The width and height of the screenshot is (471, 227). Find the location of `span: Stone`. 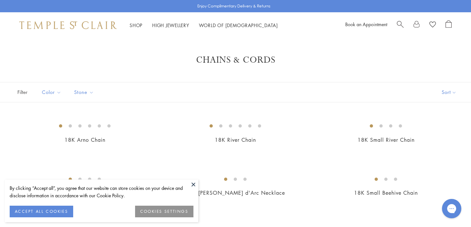

span: Stone is located at coordinates (85, 92).